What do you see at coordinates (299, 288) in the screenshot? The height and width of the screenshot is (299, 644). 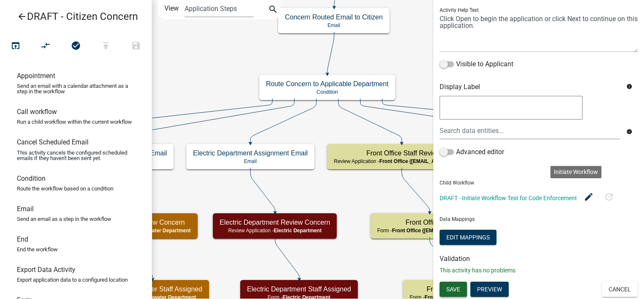 I see `h5: Electric Department Staff Assigned` at bounding box center [299, 288].